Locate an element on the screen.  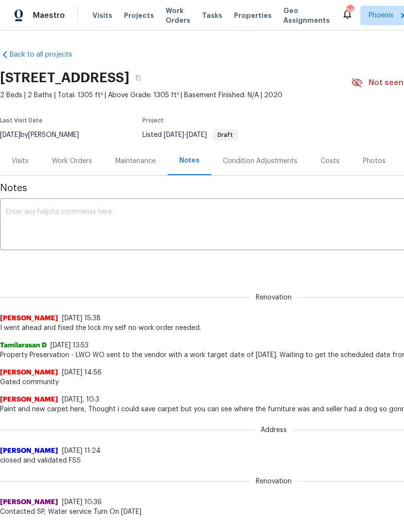
div: Work Orders is located at coordinates (72, 161).